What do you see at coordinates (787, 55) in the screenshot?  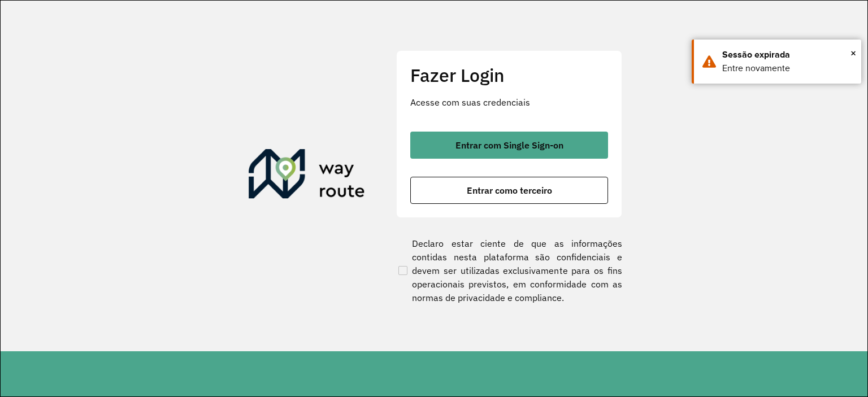 I see `div: Sessão expirada` at bounding box center [787, 55].